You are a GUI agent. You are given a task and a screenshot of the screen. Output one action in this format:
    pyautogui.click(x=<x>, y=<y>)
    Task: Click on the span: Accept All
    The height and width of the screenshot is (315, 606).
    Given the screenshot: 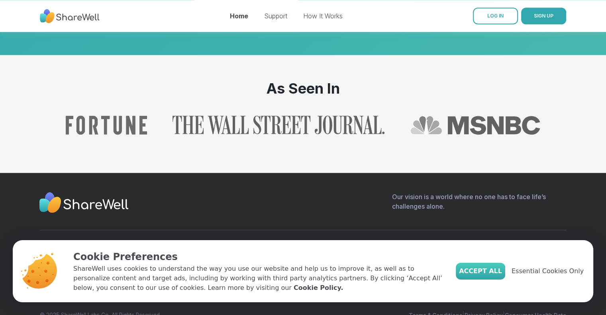 What is the action you would take?
    pyautogui.click(x=481, y=271)
    